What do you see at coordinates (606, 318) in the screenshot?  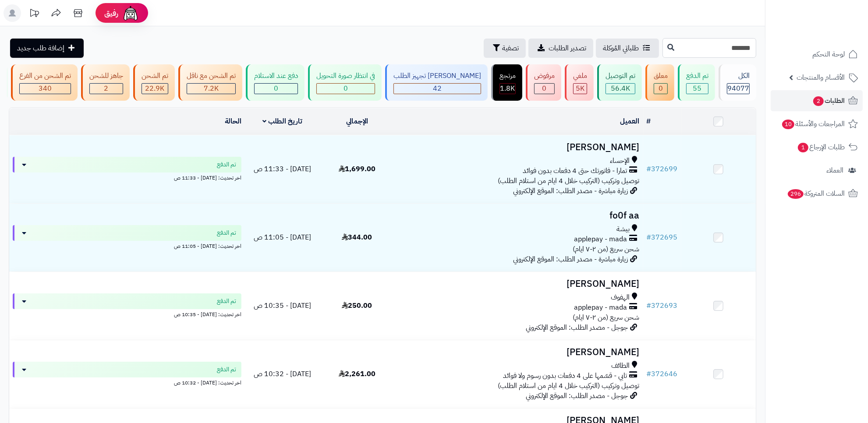 I see `span: شحن سريع (من ٢-٧ ايام)` at bounding box center [606, 318].